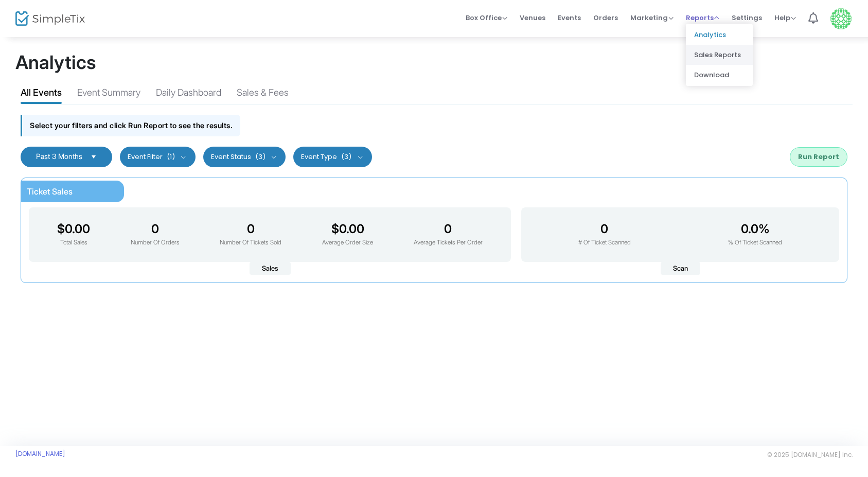  Describe the element at coordinates (719, 55) in the screenshot. I see `li: Sales Reports` at that location.